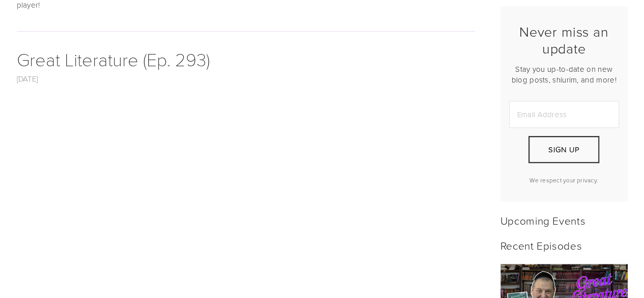  I want to click on h2: Recent Episodes, so click(564, 245).